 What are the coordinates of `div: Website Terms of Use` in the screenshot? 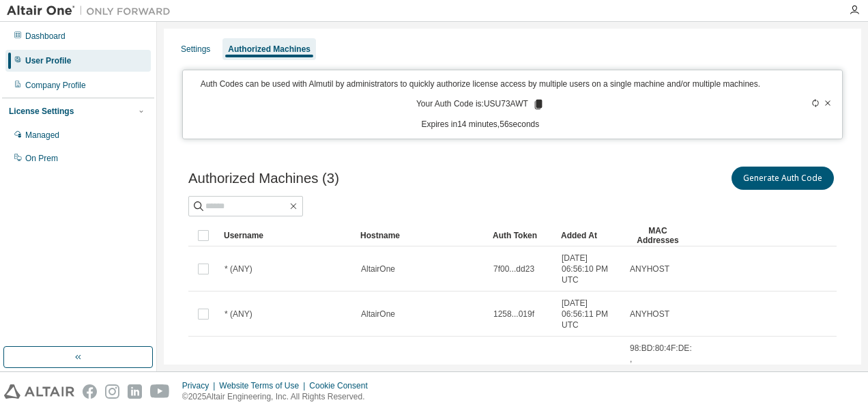 It's located at (264, 386).